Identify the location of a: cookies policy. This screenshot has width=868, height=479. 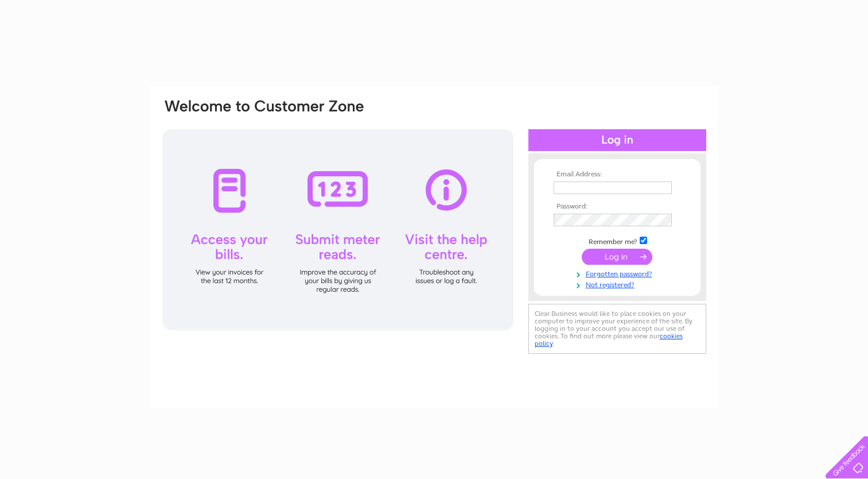
(609, 339).